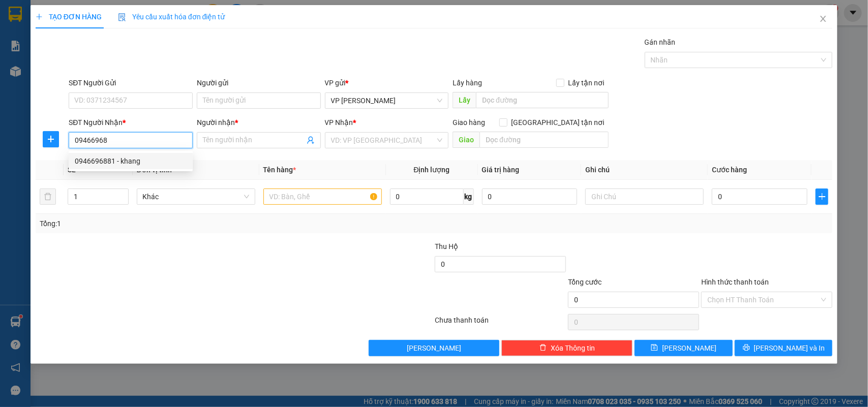 The width and height of the screenshot is (868, 407). What do you see at coordinates (469, 122) in the screenshot?
I see `span: Giao hàng` at bounding box center [469, 122].